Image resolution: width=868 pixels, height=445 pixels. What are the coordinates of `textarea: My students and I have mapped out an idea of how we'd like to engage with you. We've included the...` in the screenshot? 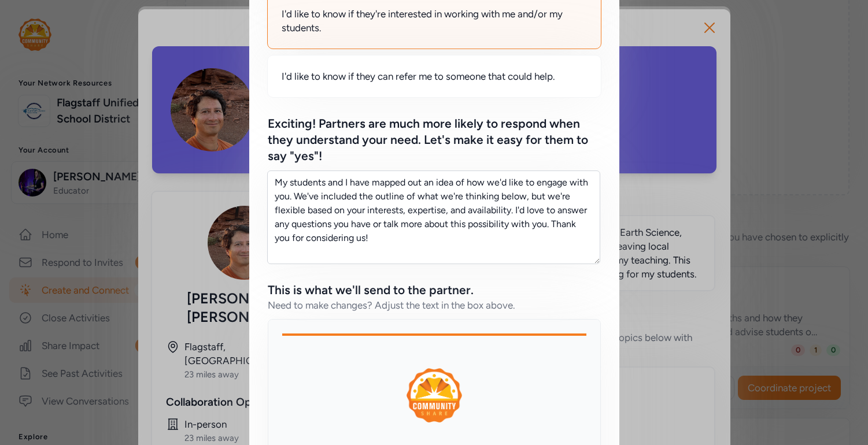 It's located at (433, 217).